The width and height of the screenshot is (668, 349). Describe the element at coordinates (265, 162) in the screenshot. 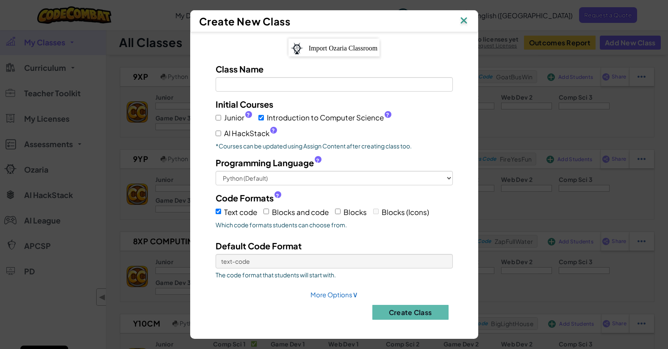

I see `span: Programming Language` at that location.